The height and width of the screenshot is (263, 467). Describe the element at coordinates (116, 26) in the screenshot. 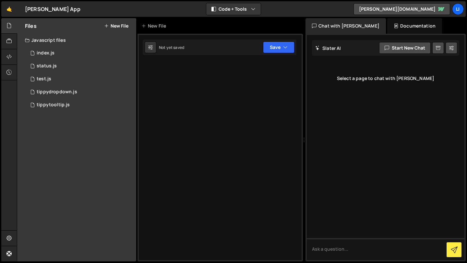

I see `button: New File` at that location.